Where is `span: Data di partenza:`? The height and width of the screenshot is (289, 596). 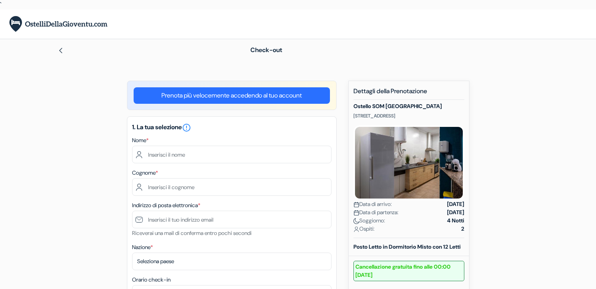
span: Data di partenza: is located at coordinates (376, 212).